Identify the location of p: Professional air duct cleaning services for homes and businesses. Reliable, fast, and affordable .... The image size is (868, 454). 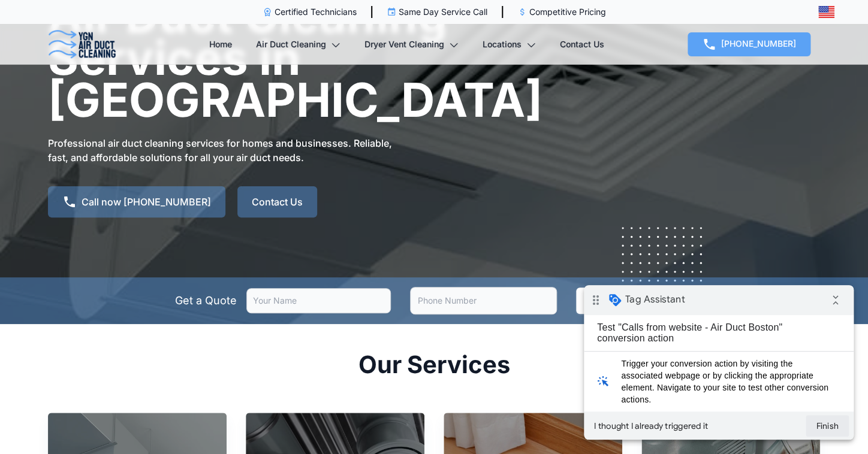
(228, 150).